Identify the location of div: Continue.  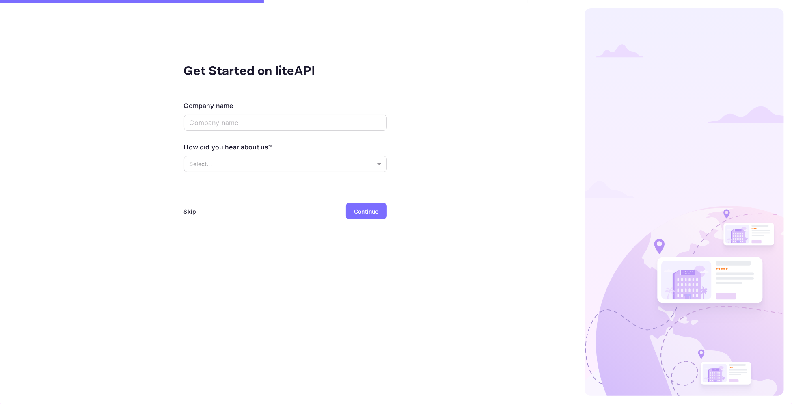
(366, 211).